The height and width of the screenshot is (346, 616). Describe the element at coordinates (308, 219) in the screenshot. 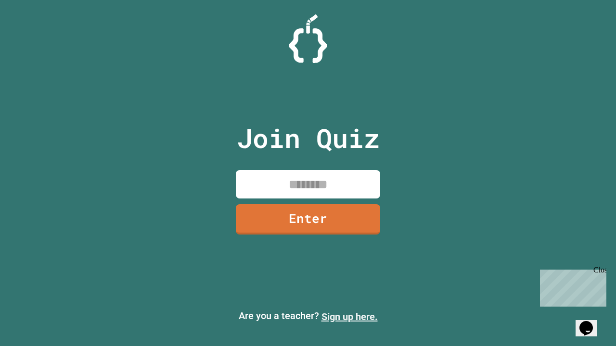

I see `a: Enter` at that location.